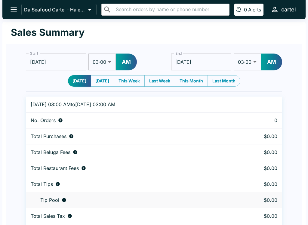 This screenshot has height=225, width=308. I want to click on p: Tip Pool, so click(50, 200).